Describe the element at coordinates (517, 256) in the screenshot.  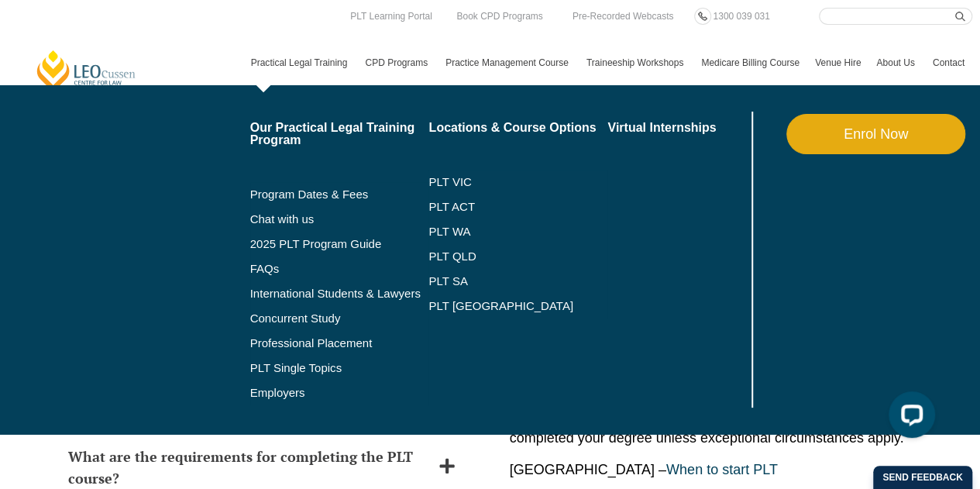
I see `a: PLT QLD` at that location.